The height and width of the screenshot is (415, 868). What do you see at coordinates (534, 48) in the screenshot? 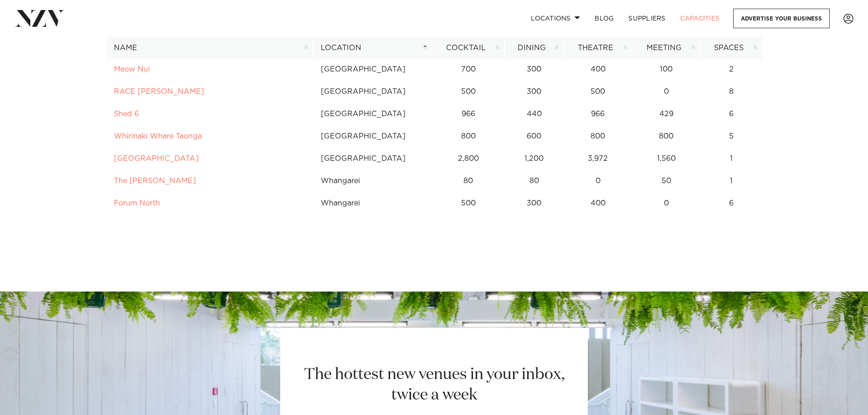
I see `th: Dining: activate to sort column ascending` at bounding box center [534, 48].